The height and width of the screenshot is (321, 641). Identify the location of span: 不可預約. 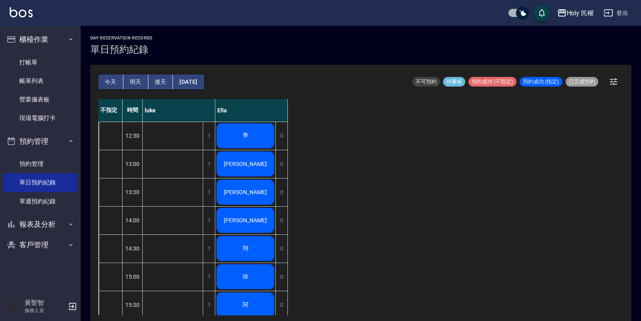
(426, 82).